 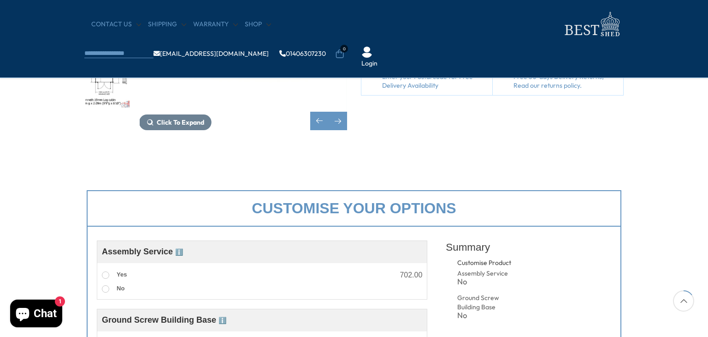 What do you see at coordinates (107, 78) in the screenshot?
I see `img: 2990g209010gx7Emneth19mmPLAN_d4ba3b4a-96d8-4d00-8955-d493a1658387_200x200.jpg` at bounding box center [107, 78].